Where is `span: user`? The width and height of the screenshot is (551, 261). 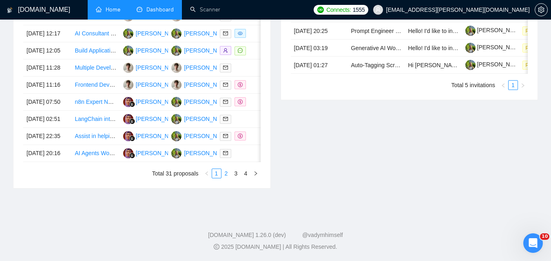
span: user is located at coordinates (378, 10).